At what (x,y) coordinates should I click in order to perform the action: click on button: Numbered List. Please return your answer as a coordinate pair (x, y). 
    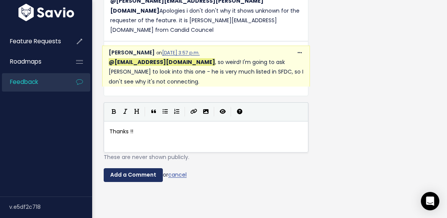
    Looking at the image, I should click on (177, 112).